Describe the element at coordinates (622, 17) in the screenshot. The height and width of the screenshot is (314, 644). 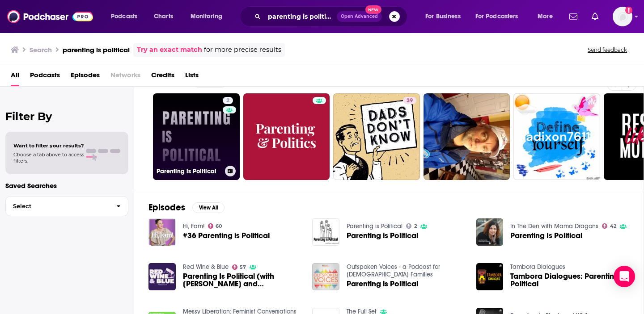
I see `img: User Profile` at that location.